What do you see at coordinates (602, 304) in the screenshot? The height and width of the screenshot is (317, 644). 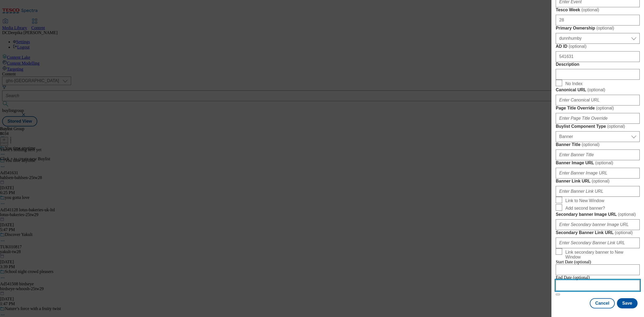 I see `button: Cancel` at bounding box center [602, 304].